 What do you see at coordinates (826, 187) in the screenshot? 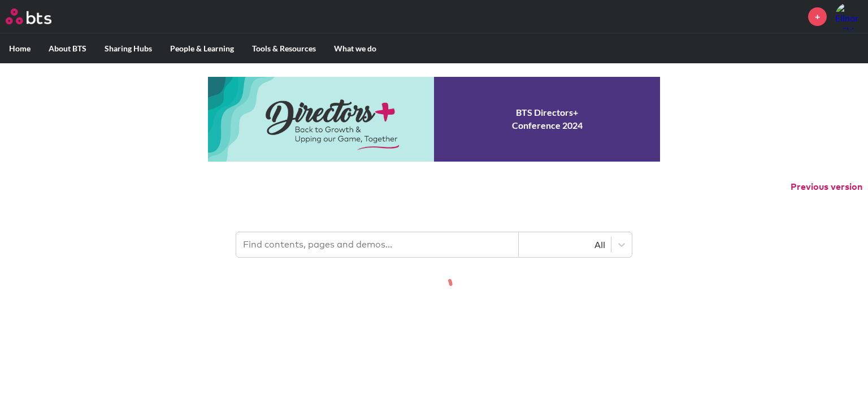
I see `button: Previous version` at bounding box center [826, 187].